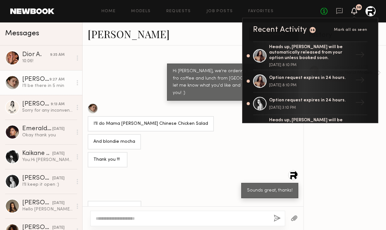 The height and width of the screenshot is (230, 386). I want to click on div: 10:06!, so click(47, 61).